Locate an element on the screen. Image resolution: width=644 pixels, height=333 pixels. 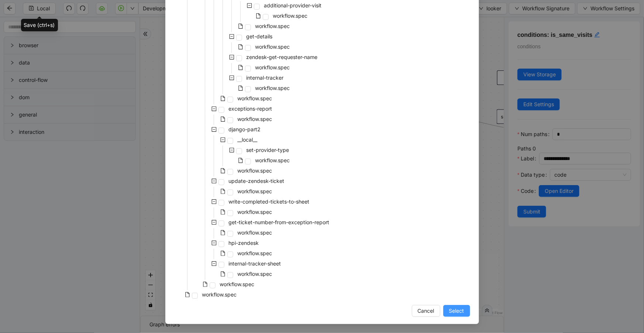
span: Cancel is located at coordinates (426, 311).